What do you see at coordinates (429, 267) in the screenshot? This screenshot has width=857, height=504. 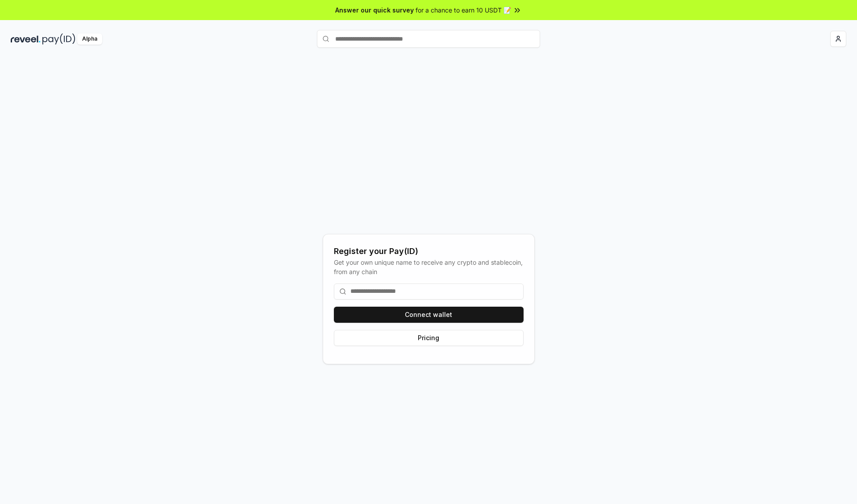 I see `div: Get your own unique name to receive any crypto and stablecoin, from any chain` at bounding box center [429, 267].